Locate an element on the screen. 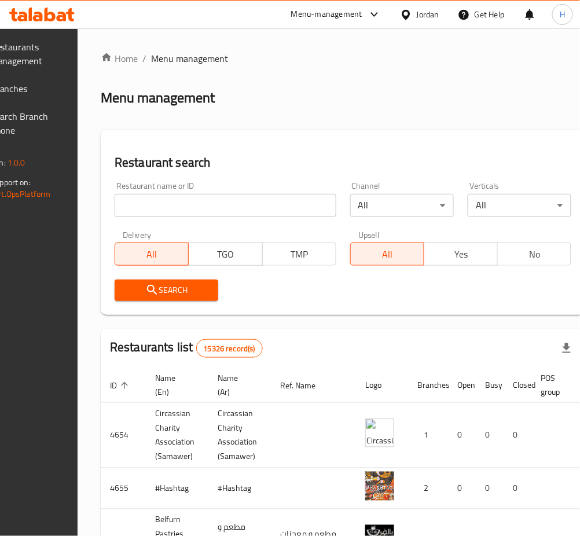 The height and width of the screenshot is (536, 580). span: TMP is located at coordinates (299, 254).